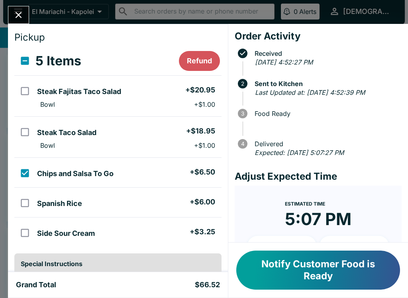 This screenshot has width=408, height=298. What do you see at coordinates (118, 147) in the screenshot?
I see `table: orders table` at bounding box center [118, 147].